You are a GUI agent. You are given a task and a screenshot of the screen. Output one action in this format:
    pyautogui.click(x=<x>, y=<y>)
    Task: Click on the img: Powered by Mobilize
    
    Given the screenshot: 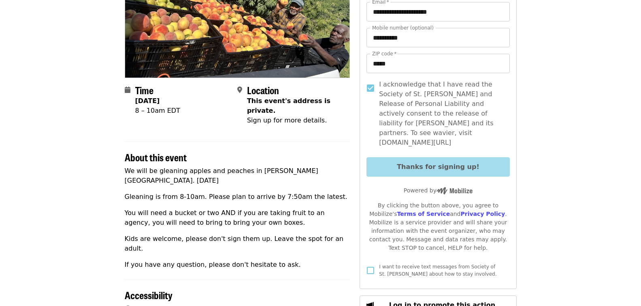 What is the action you would take?
    pyautogui.click(x=454, y=191)
    